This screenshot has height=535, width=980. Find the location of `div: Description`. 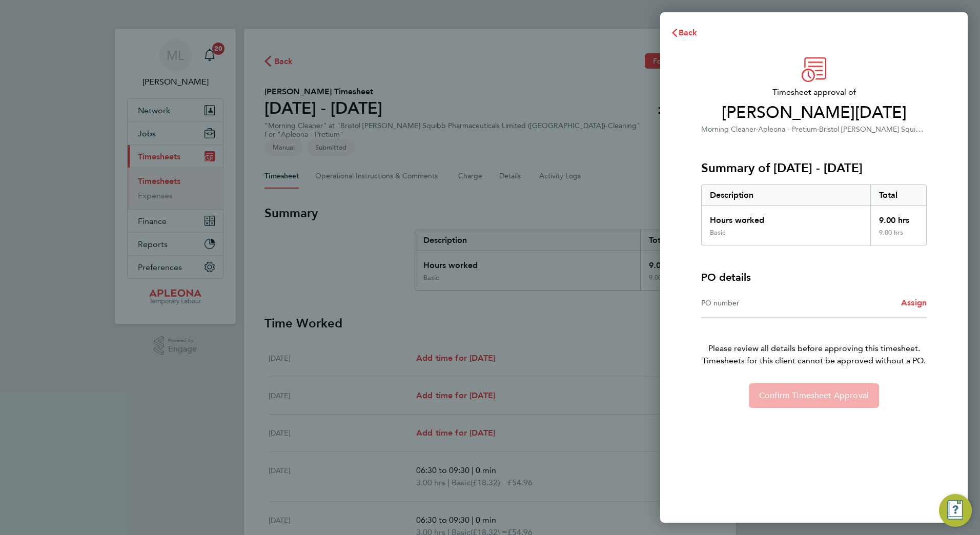

div: Description is located at coordinates (786, 195).